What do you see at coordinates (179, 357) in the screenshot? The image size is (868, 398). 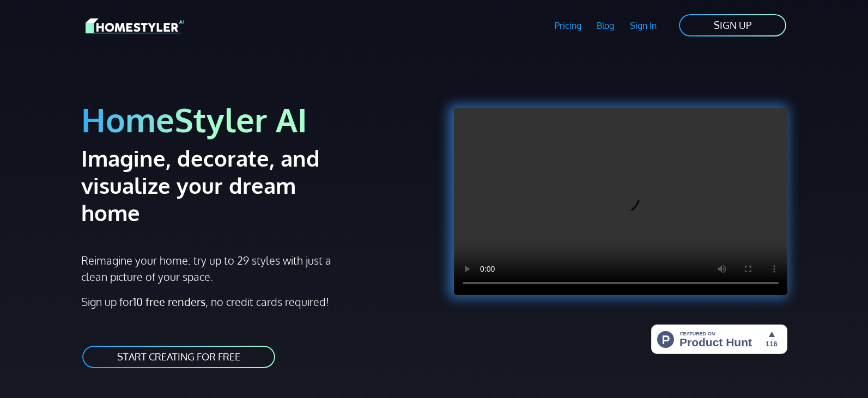 I see `a: START CREATING FOR FREE` at bounding box center [179, 357].